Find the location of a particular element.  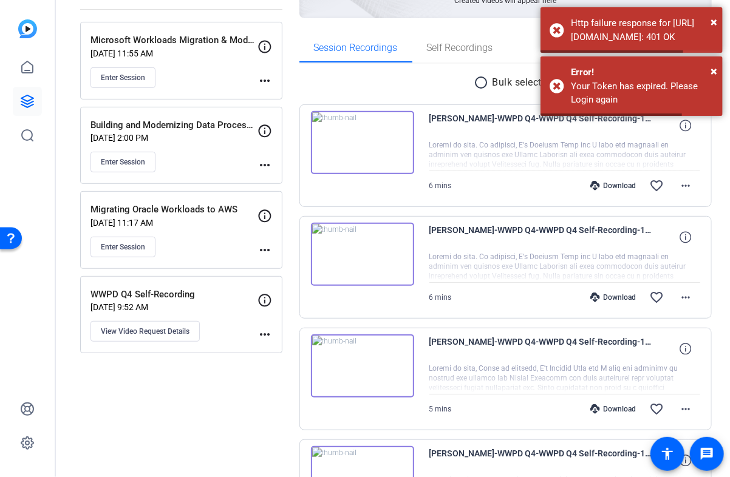

mat-icon: accessibility is located at coordinates (667, 454).